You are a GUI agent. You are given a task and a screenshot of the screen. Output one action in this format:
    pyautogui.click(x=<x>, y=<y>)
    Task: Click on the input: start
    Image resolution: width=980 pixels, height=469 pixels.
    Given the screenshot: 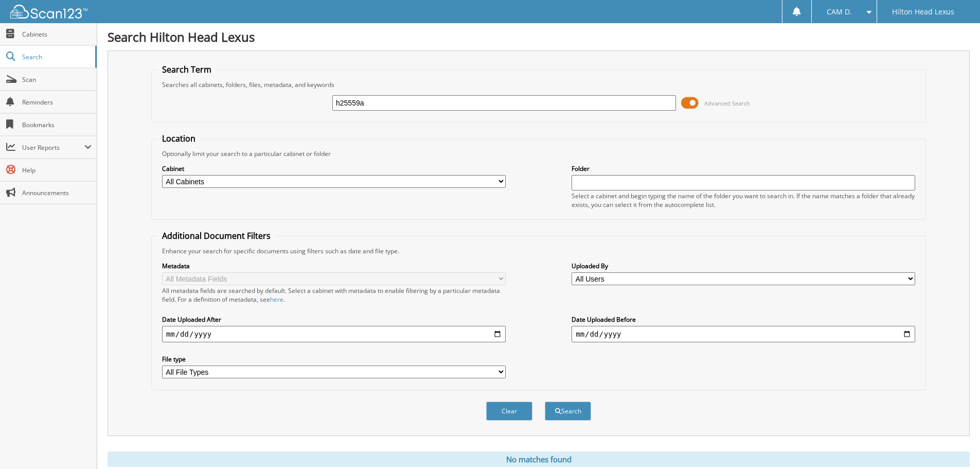 What is the action you would take?
    pyautogui.click(x=334, y=334)
    